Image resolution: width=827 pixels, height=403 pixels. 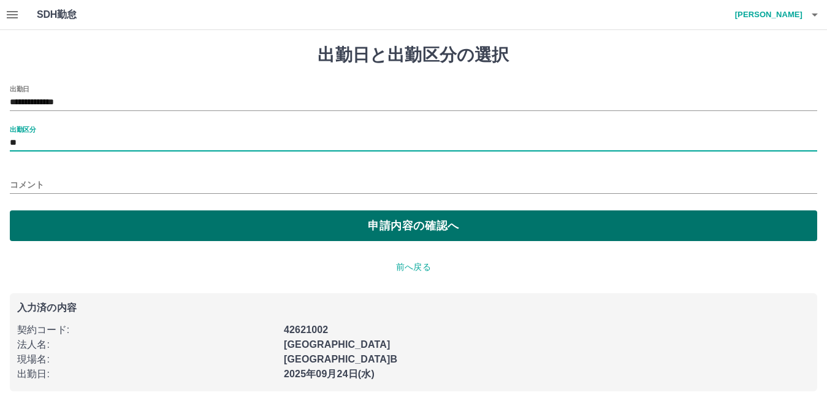 I want to click on p: 法人名 :, so click(x=147, y=345).